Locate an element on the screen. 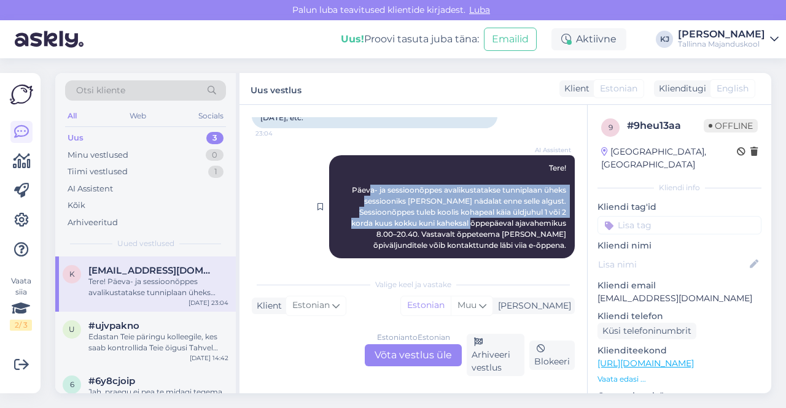 This screenshot has height=408, width=786. div: Küsi telefoninumbrit is located at coordinates (647, 331).